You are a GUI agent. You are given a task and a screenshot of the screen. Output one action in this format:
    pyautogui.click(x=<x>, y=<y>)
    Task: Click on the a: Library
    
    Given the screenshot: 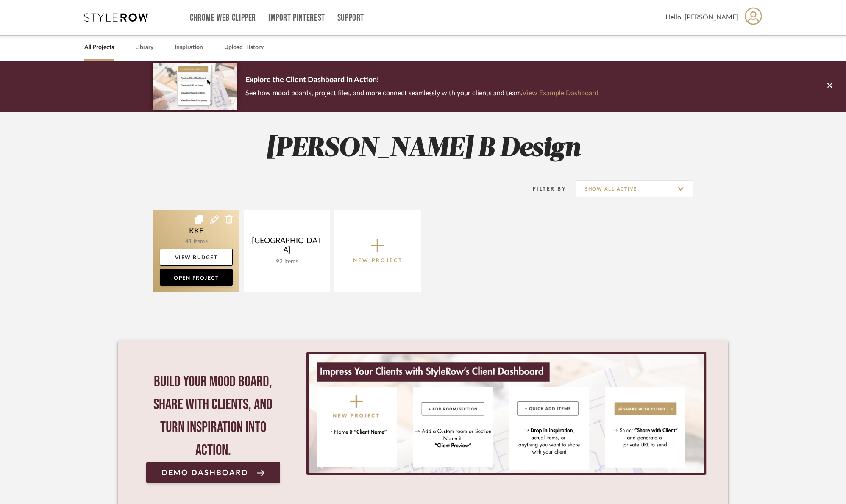 What is the action you would take?
    pyautogui.click(x=144, y=47)
    